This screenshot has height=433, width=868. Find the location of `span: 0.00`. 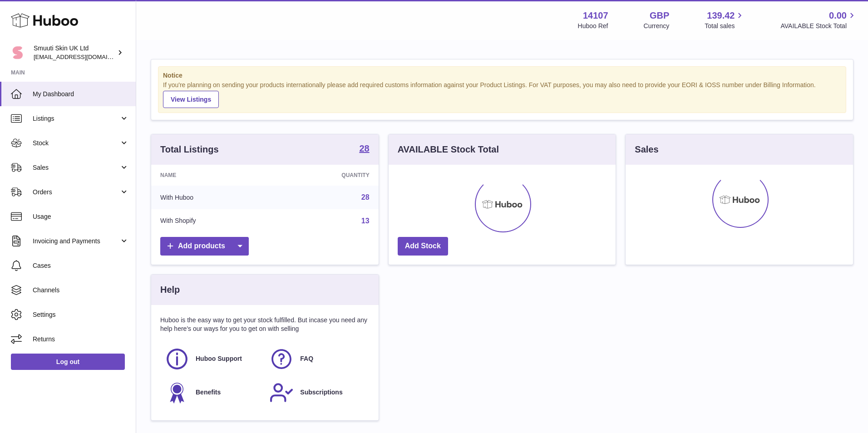

span: 0.00 is located at coordinates (838, 16).